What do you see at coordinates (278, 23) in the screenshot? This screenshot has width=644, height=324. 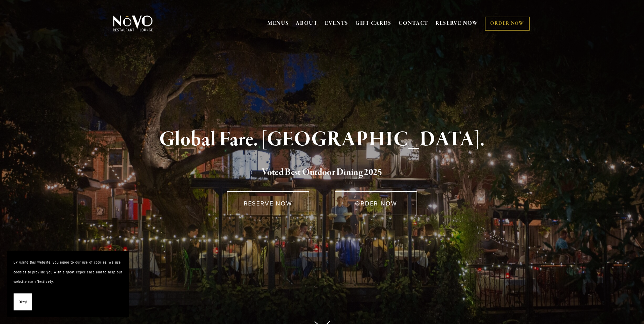 I see `a: MENUS` at bounding box center [278, 23].